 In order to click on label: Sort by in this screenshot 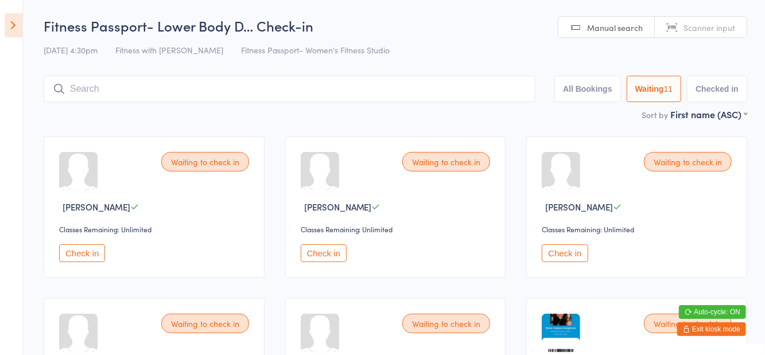, I will do `click(655, 115)`.